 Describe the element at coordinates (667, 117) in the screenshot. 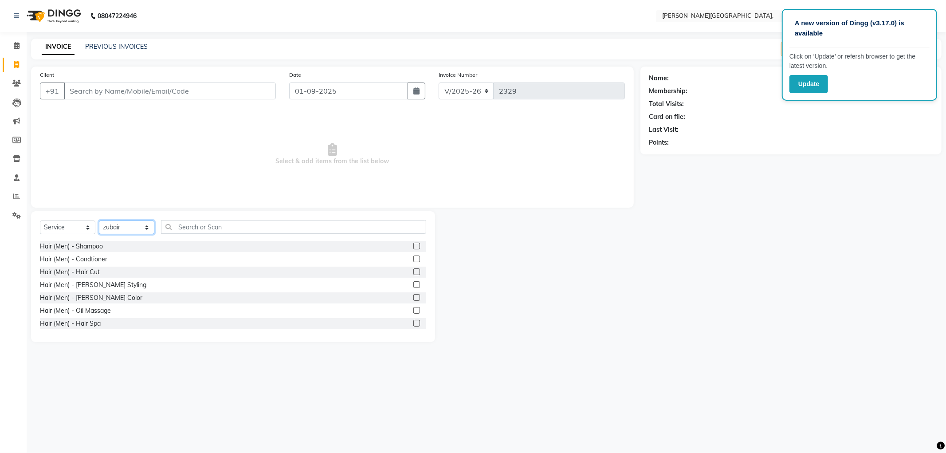

I see `div: Card on file:` at that location.